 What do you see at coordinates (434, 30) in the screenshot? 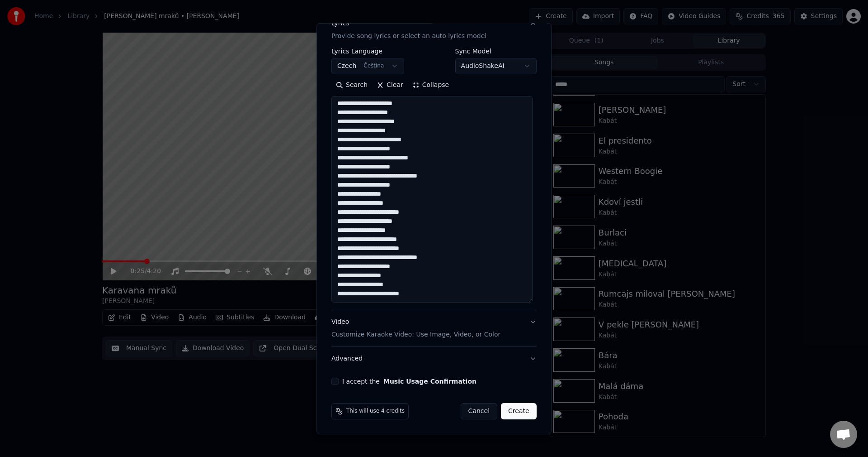
I see `button: LyricsProvide song lyrics or select an auto lyrics model` at bounding box center [434, 30].